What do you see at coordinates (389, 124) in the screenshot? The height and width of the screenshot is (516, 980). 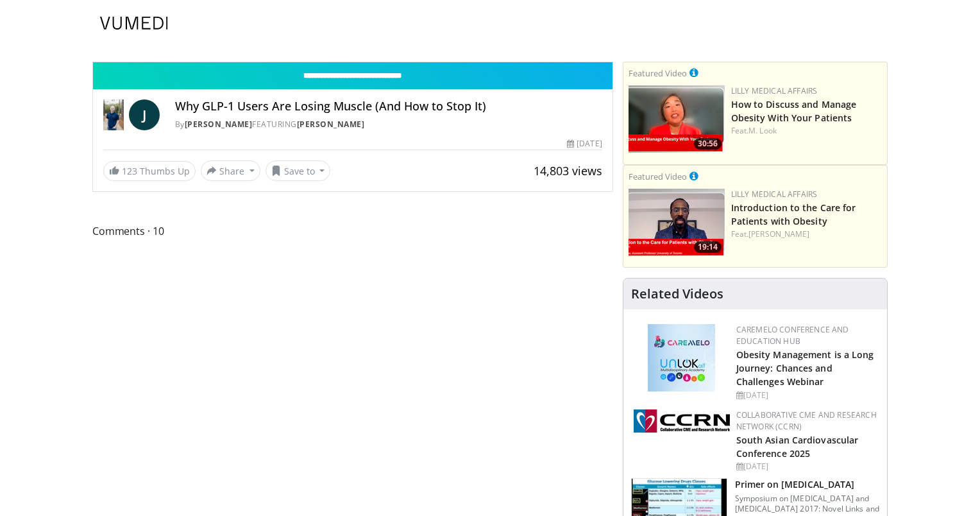 I see `div: By FEATURING` at bounding box center [389, 124].